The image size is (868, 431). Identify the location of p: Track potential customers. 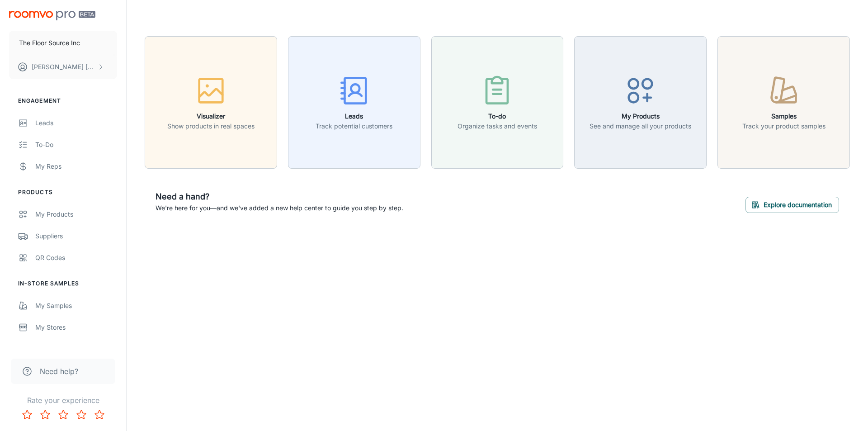
(354, 126).